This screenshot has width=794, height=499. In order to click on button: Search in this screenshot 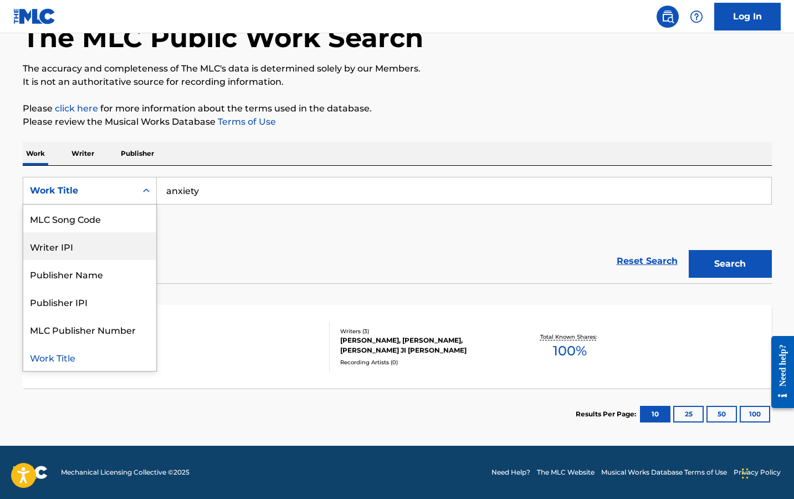, I will do `click(730, 264)`.